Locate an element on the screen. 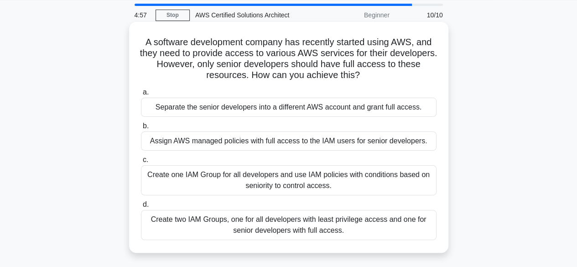 The width and height of the screenshot is (577, 267). div: Assign AWS managed policies with full access to the IAM users for senior developers. is located at coordinates (289, 141).